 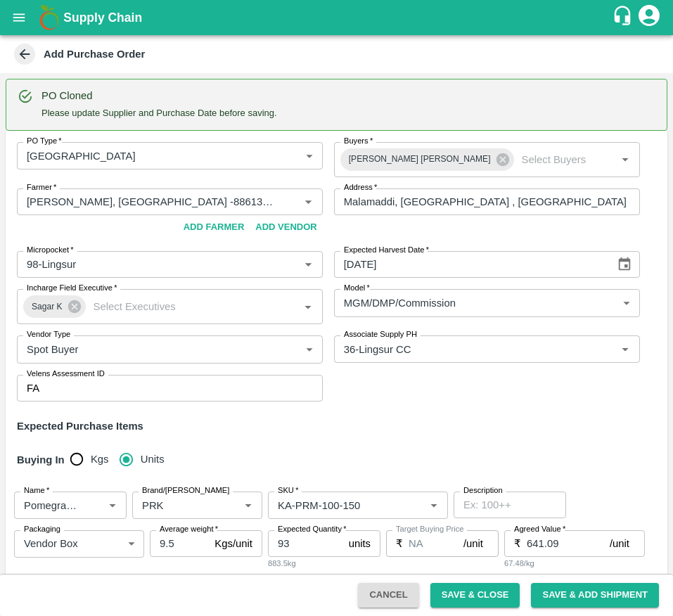 What do you see at coordinates (80, 426) in the screenshot?
I see `strong: Expected Purchase Items` at bounding box center [80, 426].